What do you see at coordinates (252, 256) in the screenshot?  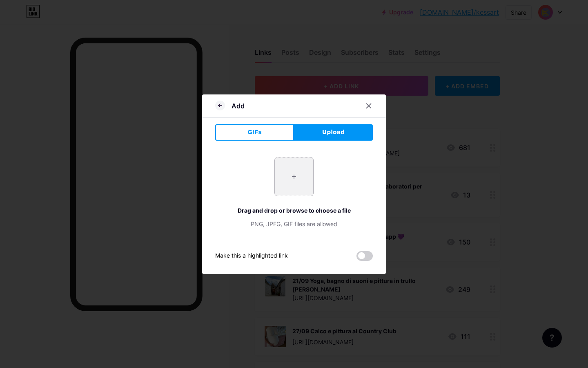 I see `div: Make this a highlighted link` at bounding box center [252, 256].